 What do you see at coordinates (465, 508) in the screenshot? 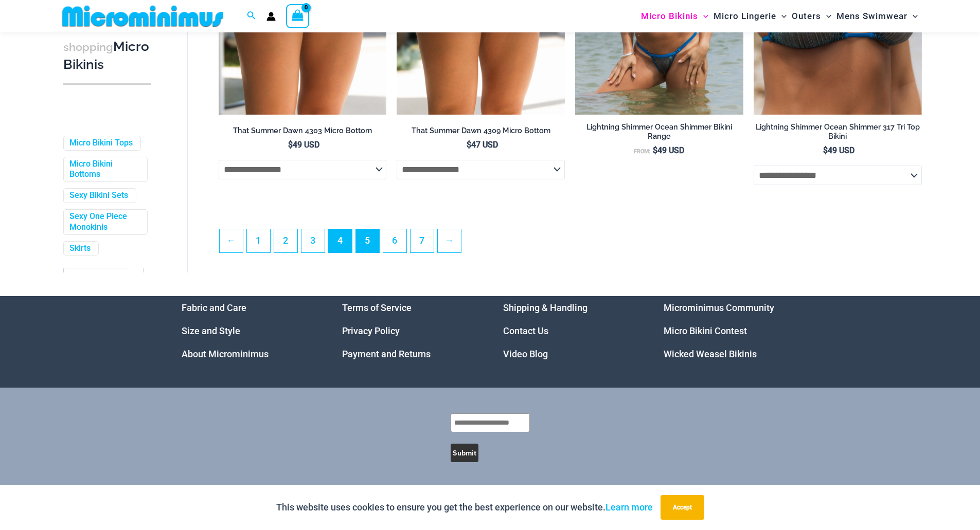
I see `p: This website uses cookies to ensure you get the best experience on our website.` at bounding box center [465, 508].